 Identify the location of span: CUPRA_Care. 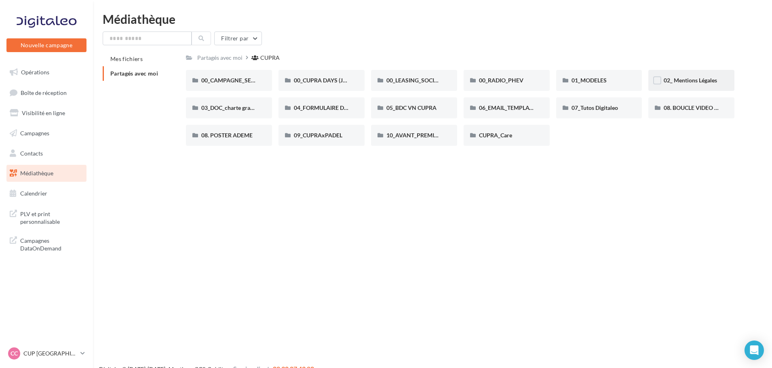
(495, 135).